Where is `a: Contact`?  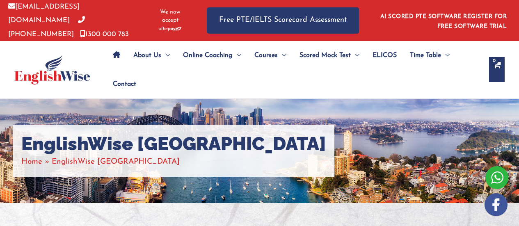
a: Contact is located at coordinates (121, 84).